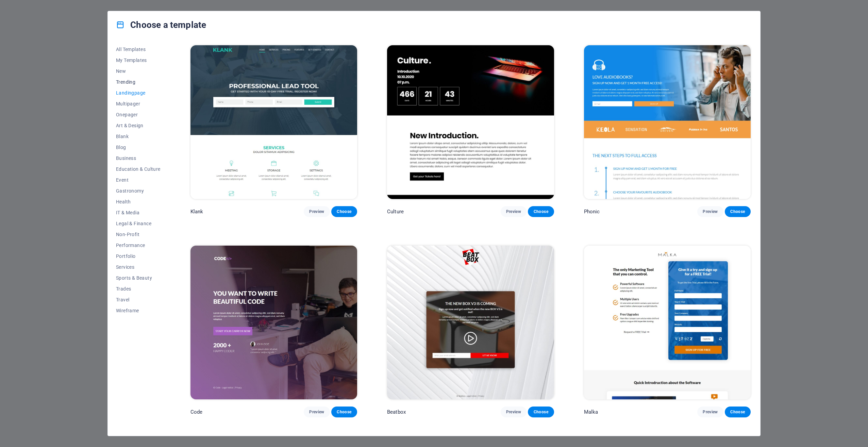  What do you see at coordinates (138, 300) in the screenshot?
I see `span: Travel` at bounding box center [138, 300].